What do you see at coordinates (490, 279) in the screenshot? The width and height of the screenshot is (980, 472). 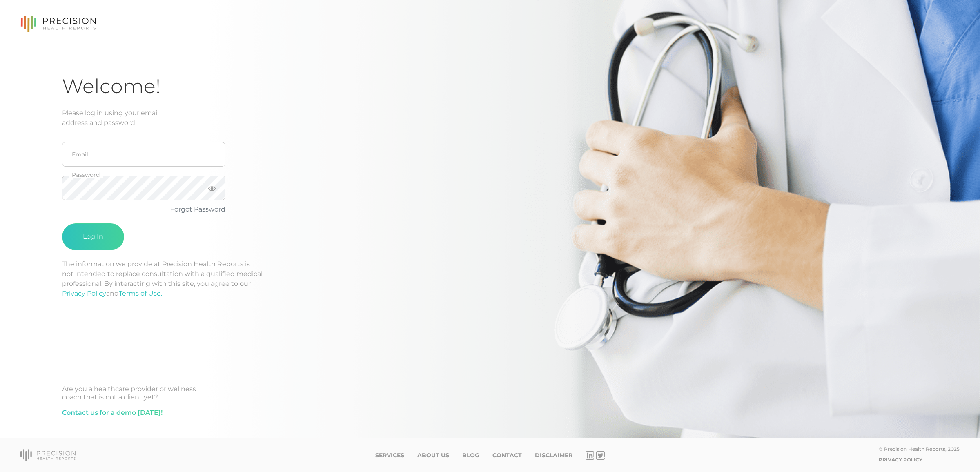 I see `p: The information we provide at Precision Health Reports is not intended to replace consultation wi...` at bounding box center [490, 279].